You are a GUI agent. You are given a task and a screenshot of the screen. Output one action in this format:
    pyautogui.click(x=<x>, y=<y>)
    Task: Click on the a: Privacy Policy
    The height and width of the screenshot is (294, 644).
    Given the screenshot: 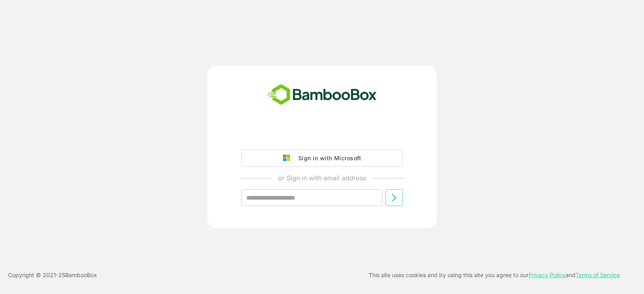 What is the action you would take?
    pyautogui.click(x=547, y=275)
    